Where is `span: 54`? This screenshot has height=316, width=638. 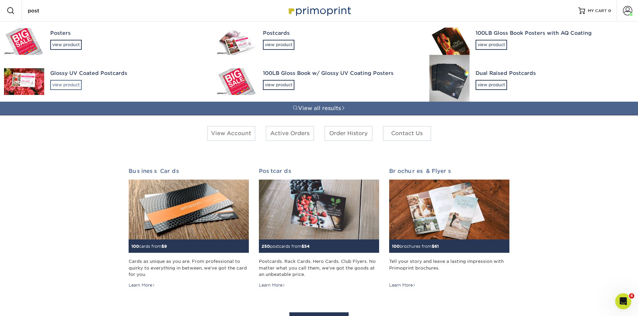 span: 54 is located at coordinates (307, 246).